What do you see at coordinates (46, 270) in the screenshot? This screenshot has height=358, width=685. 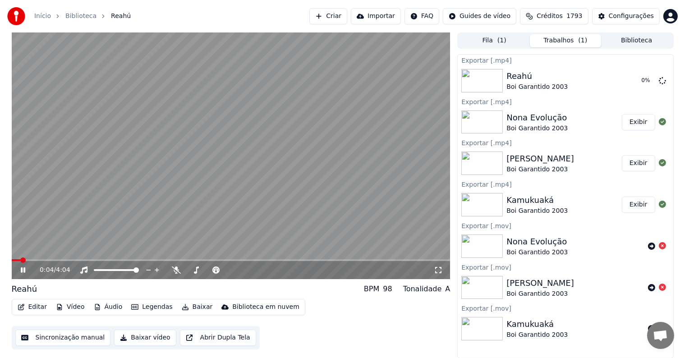 I see `span: 0:04` at bounding box center [46, 270].